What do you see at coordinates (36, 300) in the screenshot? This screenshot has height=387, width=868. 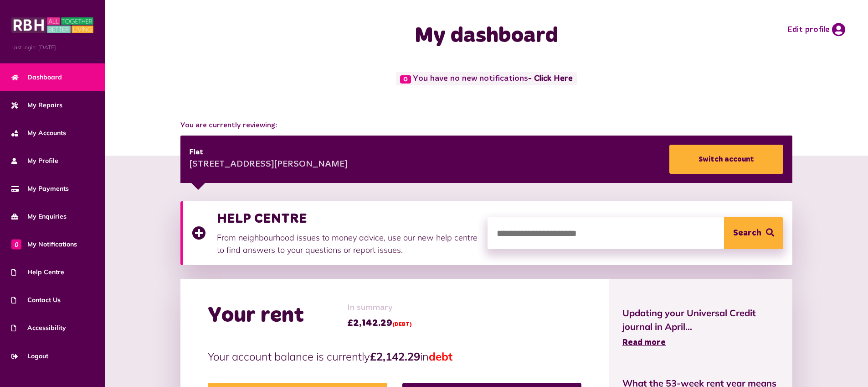 I see `span: Contact Us` at bounding box center [36, 300].